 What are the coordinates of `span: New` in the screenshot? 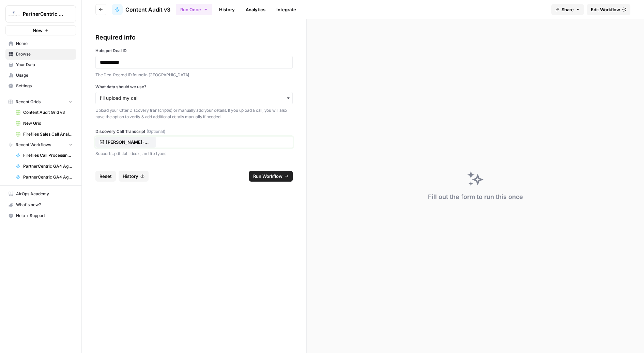 It's located at (38, 30).